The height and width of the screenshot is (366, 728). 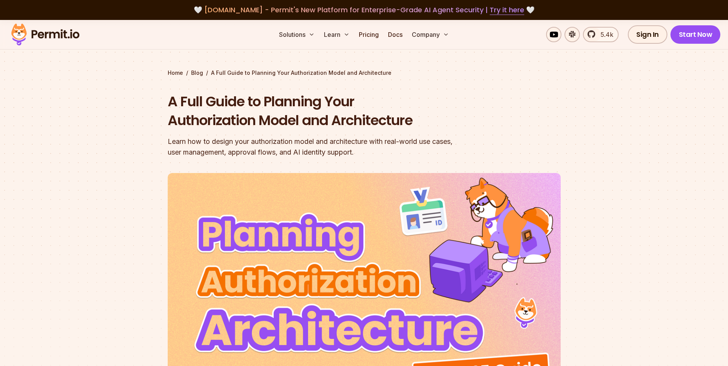 What do you see at coordinates (395, 35) in the screenshot?
I see `a: Docs` at bounding box center [395, 35].